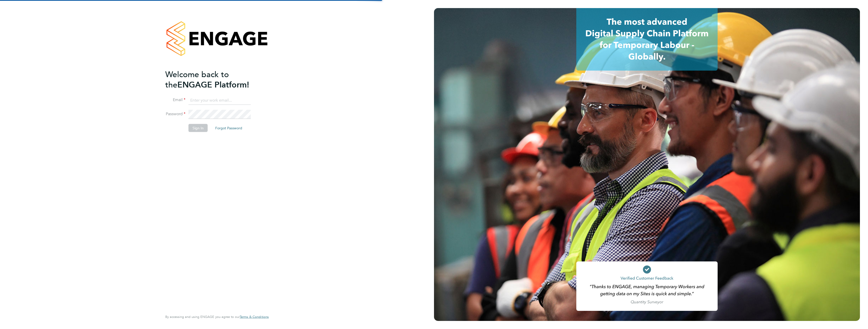 The height and width of the screenshot is (329, 868). Describe the element at coordinates (217, 316) in the screenshot. I see `span: By accessing and using ENGAGE you agree to our` at that location.